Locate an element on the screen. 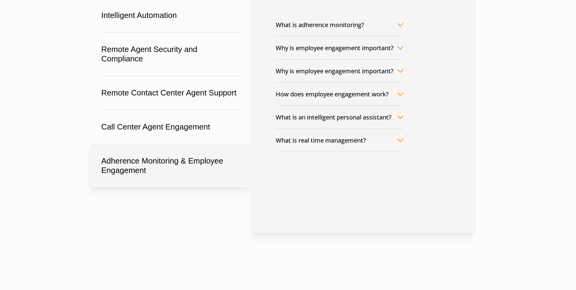  button: How does employee engagement work? is located at coordinates (339, 94).